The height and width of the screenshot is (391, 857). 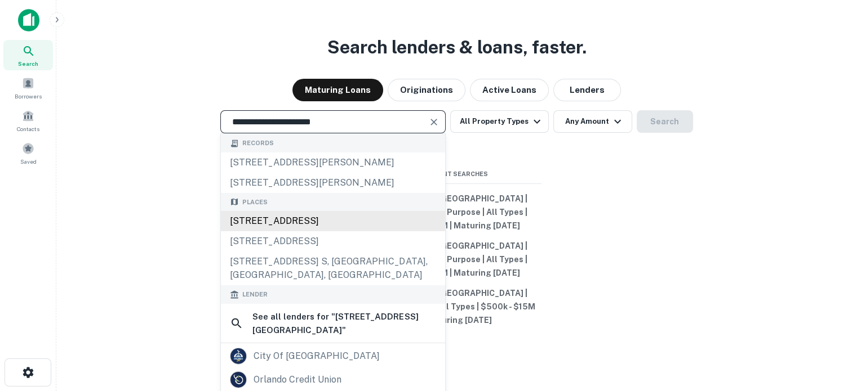 What do you see at coordinates (28, 121) in the screenshot?
I see `div: Contacts` at bounding box center [28, 121].